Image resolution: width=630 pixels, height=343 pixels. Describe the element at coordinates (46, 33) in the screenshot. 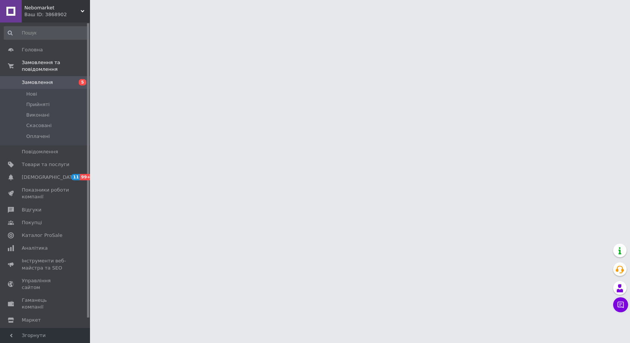

I see `input: Пошук` at that location.